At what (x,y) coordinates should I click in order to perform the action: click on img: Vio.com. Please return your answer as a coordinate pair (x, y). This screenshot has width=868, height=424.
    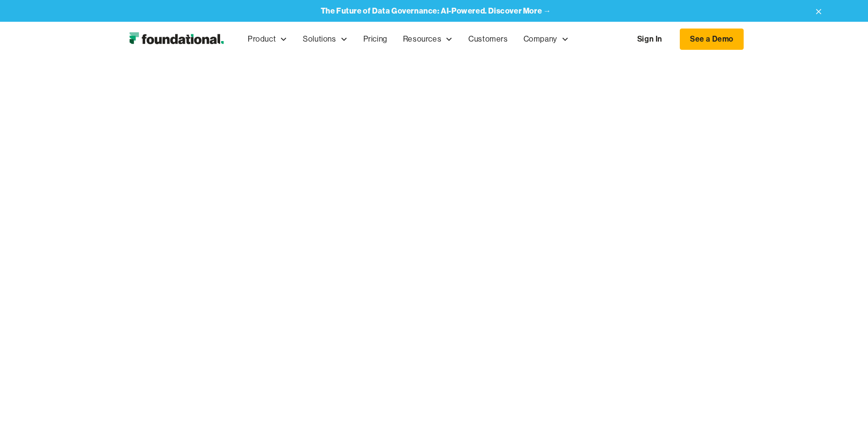
    Looking at the image, I should click on (717, 360).